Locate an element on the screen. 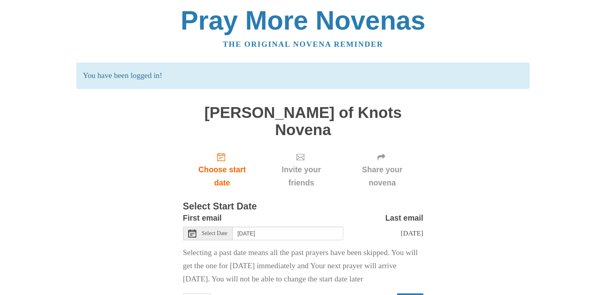 The image size is (606, 295). p: Selecting a past date means all the past prayers have been skipped. You will get the one for [DAT... is located at coordinates (303, 266).